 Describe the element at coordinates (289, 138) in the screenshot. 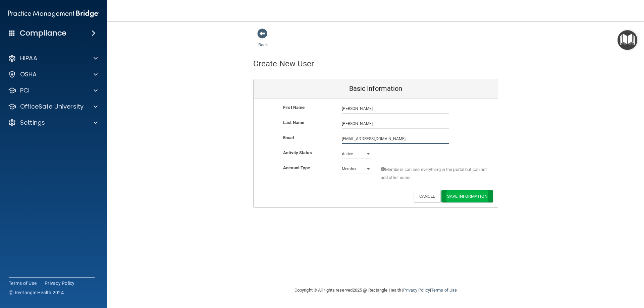

I see `b: Email` at that location.